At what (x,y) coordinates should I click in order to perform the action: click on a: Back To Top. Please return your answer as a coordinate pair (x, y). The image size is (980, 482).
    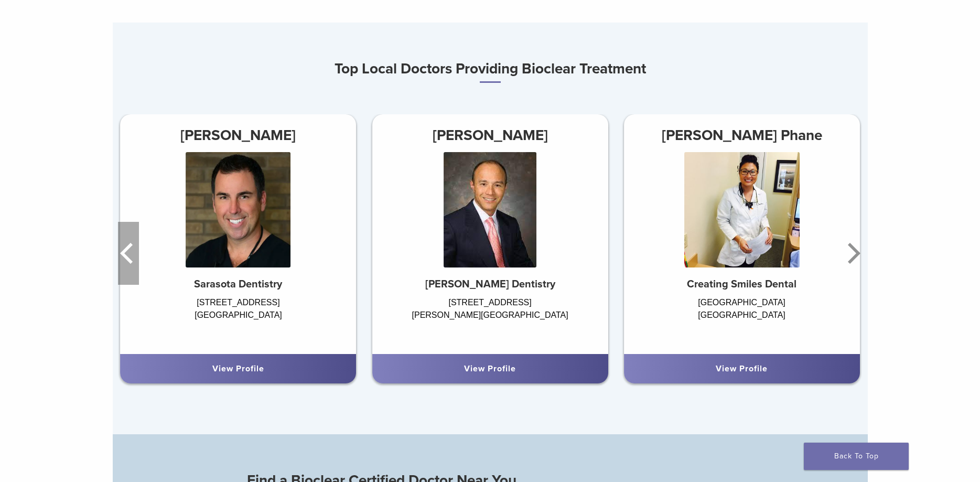
    Looking at the image, I should click on (856, 456).